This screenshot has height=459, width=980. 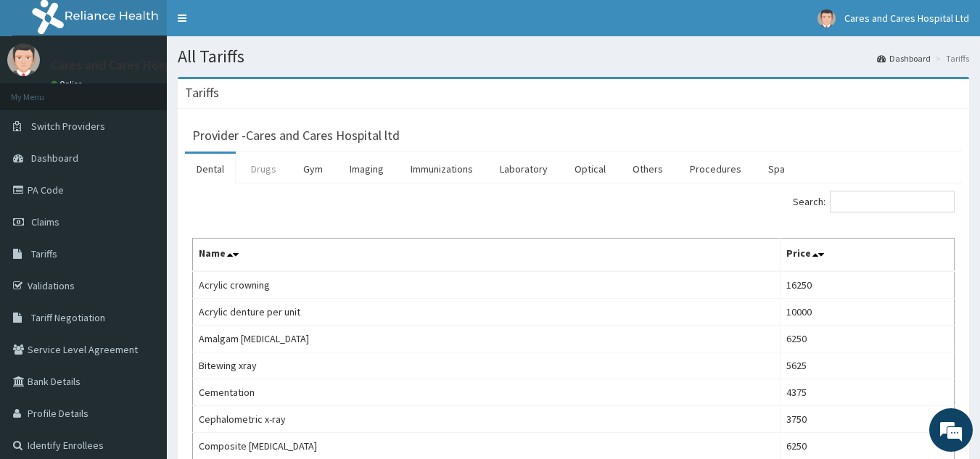 What do you see at coordinates (950, 58) in the screenshot?
I see `li: Tariffs` at bounding box center [950, 58].